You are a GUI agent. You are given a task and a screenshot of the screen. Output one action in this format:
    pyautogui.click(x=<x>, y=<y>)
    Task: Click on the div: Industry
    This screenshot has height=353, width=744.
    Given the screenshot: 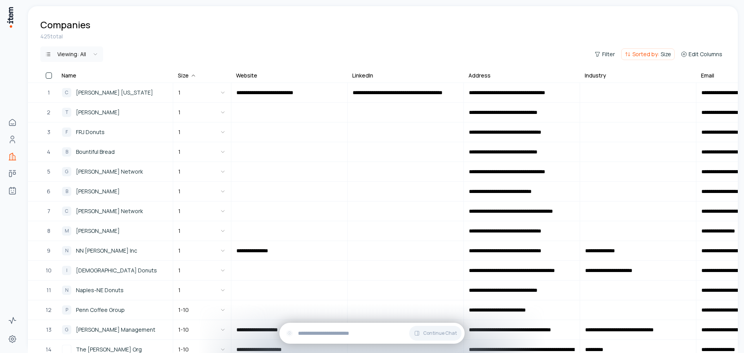 What is the action you would take?
    pyautogui.click(x=595, y=76)
    